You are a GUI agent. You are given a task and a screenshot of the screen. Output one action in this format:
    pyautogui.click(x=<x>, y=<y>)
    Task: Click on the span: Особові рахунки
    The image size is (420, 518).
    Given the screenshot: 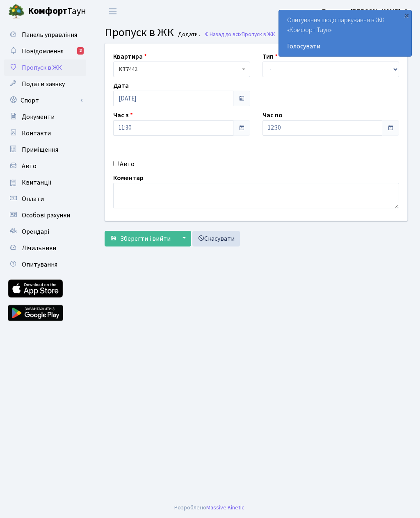 What is the action you would take?
    pyautogui.click(x=46, y=215)
    